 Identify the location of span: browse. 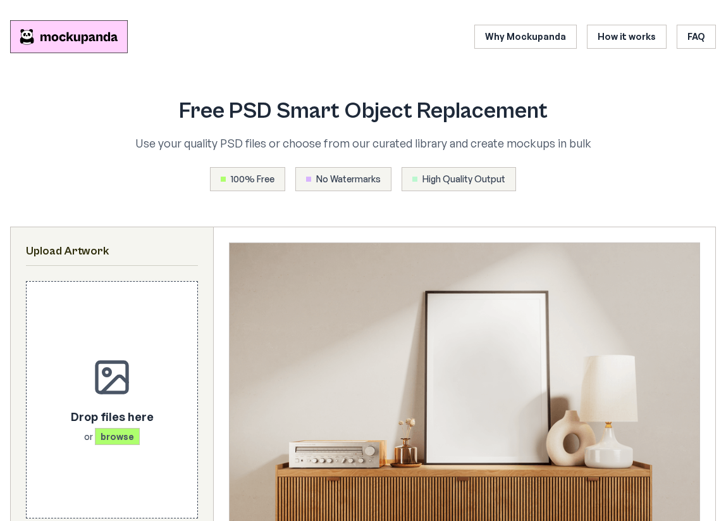
(117, 436).